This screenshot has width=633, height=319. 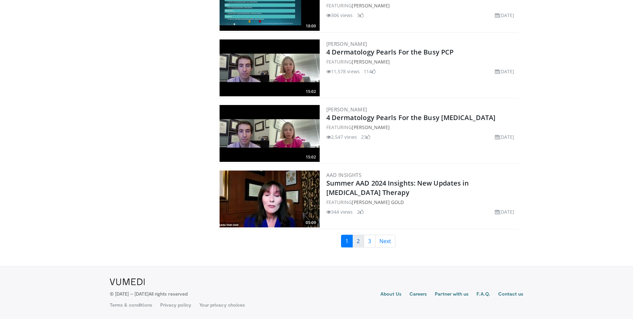 What do you see at coordinates (270, 68) in the screenshot?
I see `img: 04c704bc-886d-4395-b463-610399d2ca6d.300x170_q85_crop-smart_upscale.jpg` at bounding box center [270, 68].